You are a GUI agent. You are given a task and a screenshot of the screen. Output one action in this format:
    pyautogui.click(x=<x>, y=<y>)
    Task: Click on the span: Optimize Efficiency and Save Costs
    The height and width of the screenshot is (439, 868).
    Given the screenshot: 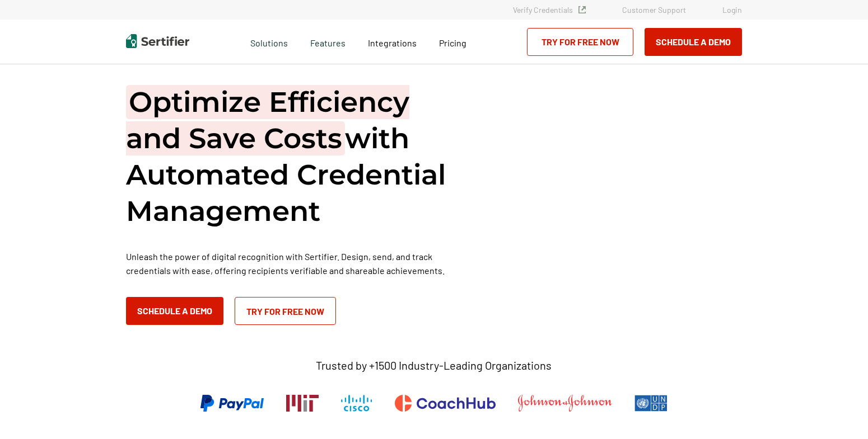 What is the action you would take?
    pyautogui.click(x=267, y=120)
    